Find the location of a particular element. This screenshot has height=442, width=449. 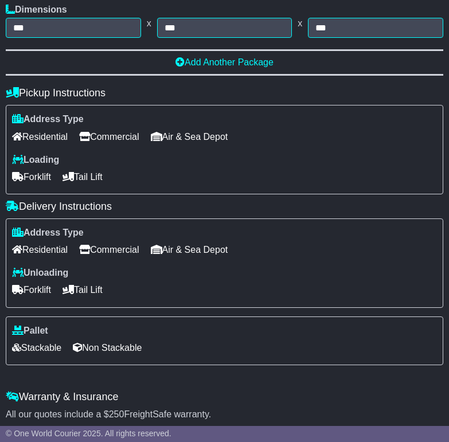

label: Unloading is located at coordinates (40, 272).